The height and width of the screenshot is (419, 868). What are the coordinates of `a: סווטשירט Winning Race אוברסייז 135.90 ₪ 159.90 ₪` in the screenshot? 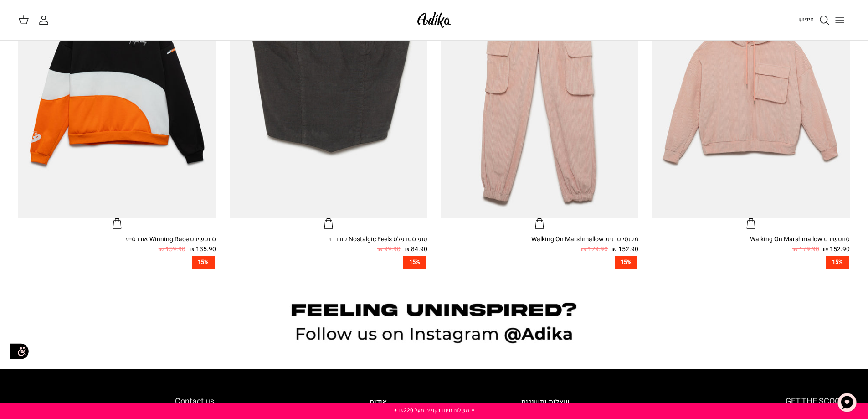 It's located at (117, 244).